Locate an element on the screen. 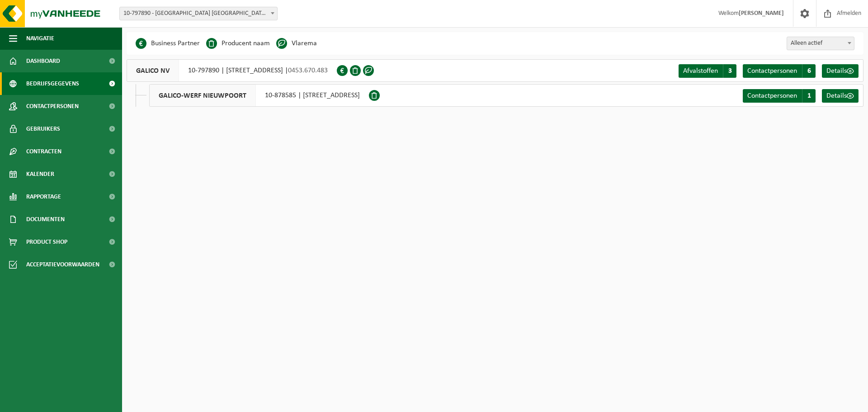 The image size is (868, 412). span: GALICO-WERF NIEUWPOORT is located at coordinates (203, 96).